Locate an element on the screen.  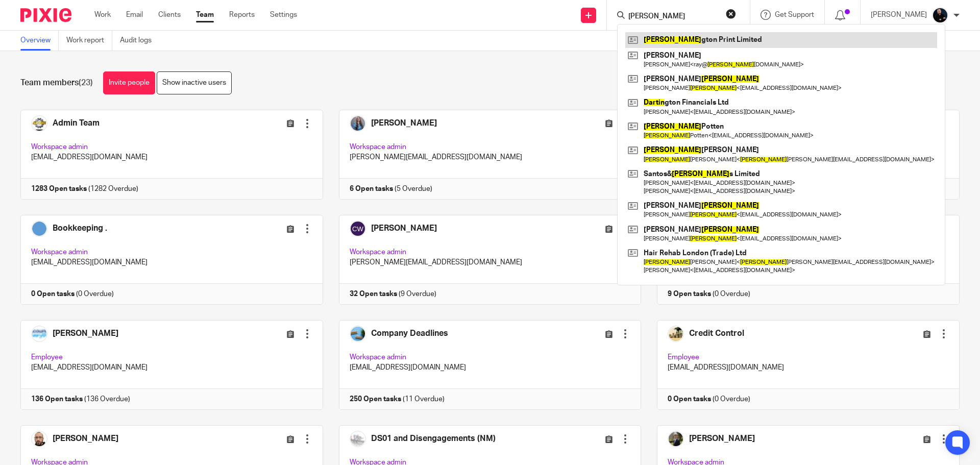
img: Pixie is located at coordinates (46, 15).